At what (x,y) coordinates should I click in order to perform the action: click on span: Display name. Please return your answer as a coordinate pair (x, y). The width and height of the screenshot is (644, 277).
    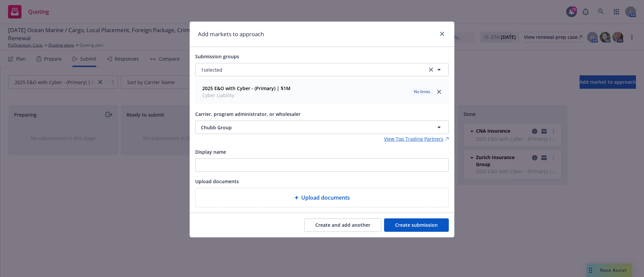
    Looking at the image, I should click on (210, 152).